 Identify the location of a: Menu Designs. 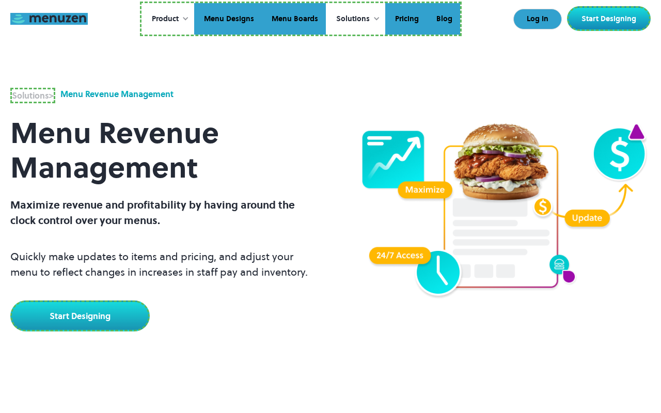
(228, 19).